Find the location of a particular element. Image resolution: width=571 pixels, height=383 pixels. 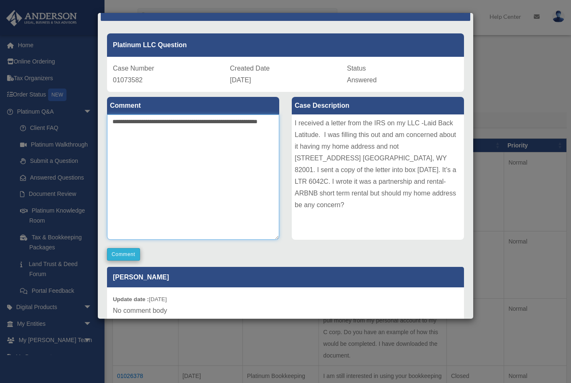

b: Update date : is located at coordinates (131, 299).